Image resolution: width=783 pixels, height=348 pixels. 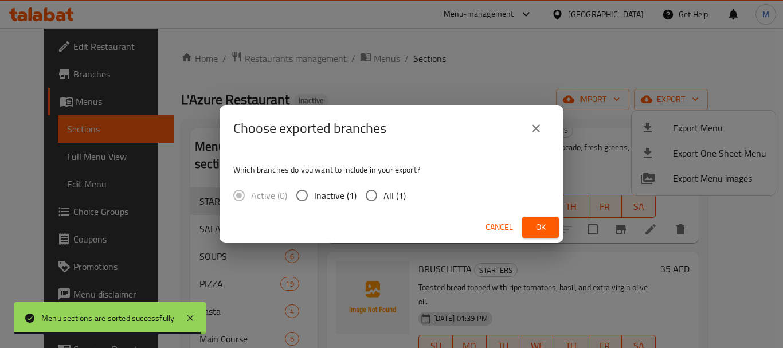 What do you see at coordinates (309, 128) in the screenshot?
I see `h2: Choose exported branches` at bounding box center [309, 128].